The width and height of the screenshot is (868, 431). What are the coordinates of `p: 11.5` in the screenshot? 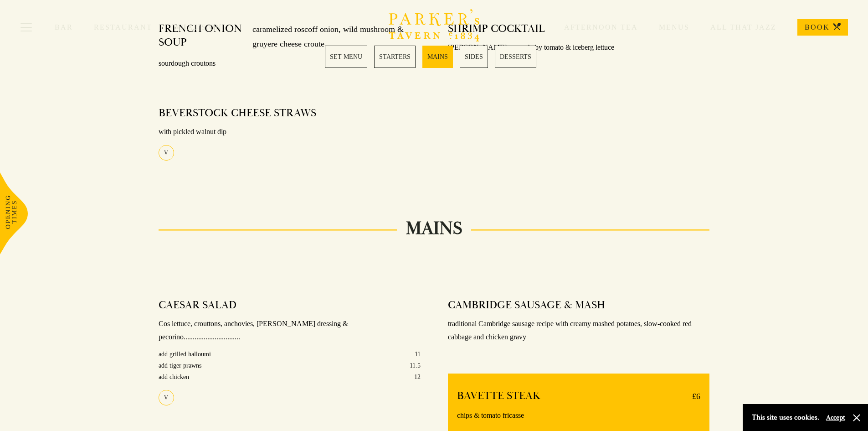 It's located at (415, 365).